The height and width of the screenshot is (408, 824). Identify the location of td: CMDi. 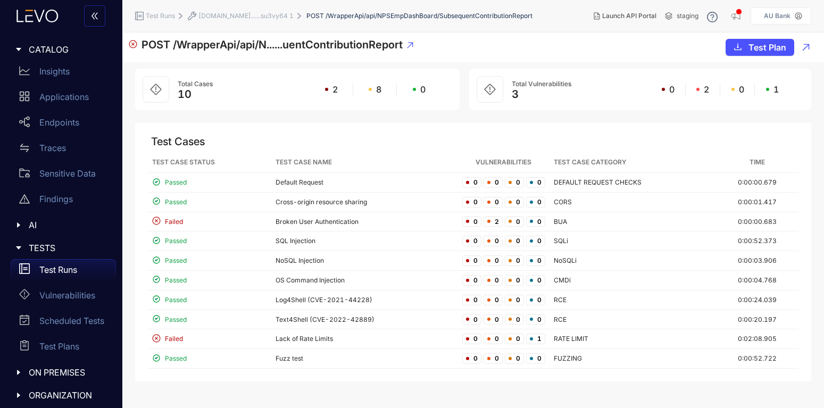
(633, 280).